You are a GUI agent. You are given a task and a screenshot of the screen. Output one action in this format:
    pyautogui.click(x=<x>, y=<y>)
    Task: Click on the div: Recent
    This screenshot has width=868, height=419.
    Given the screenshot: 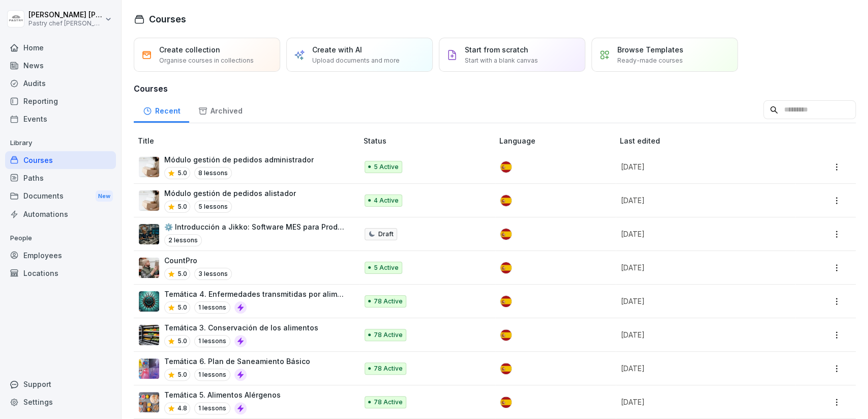 What is the action you would take?
    pyautogui.click(x=161, y=110)
    